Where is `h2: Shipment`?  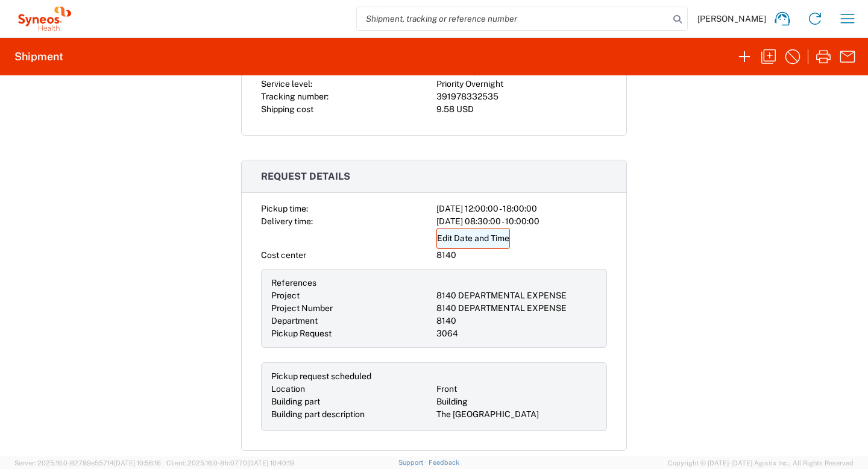 h2: Shipment is located at coordinates (39, 57).